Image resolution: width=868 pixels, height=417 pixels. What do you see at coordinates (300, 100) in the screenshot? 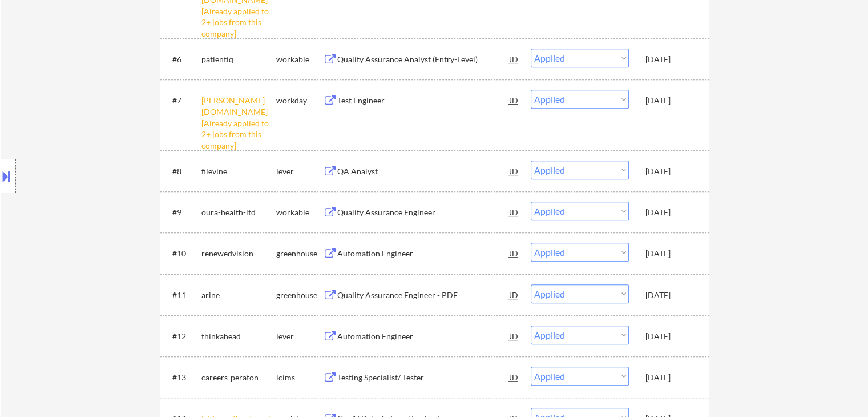
I see `div: workday` at bounding box center [300, 100].